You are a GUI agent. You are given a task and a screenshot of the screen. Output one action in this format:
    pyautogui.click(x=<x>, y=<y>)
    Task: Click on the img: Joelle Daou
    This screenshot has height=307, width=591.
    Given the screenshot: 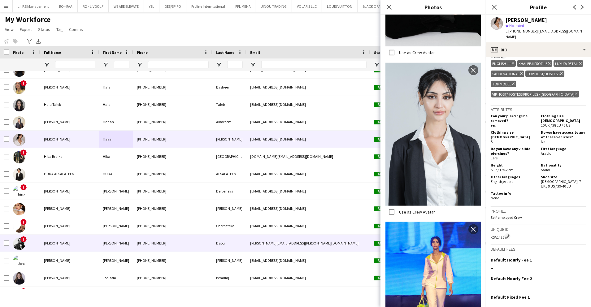 What is the action you would take?
    pyautogui.click(x=19, y=244)
    